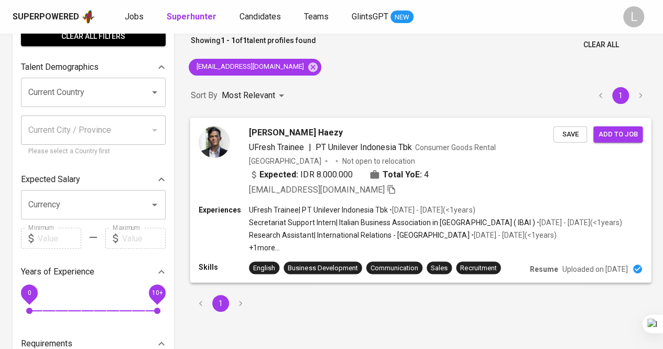  Describe the element at coordinates (248, 95) in the screenshot. I see `p: Most Relevant` at that location.